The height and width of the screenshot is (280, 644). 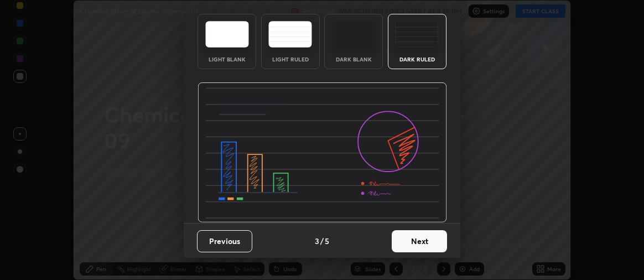 I want to click on img: darkRuledThemeBanner.864f114c.svg, so click(x=322, y=153).